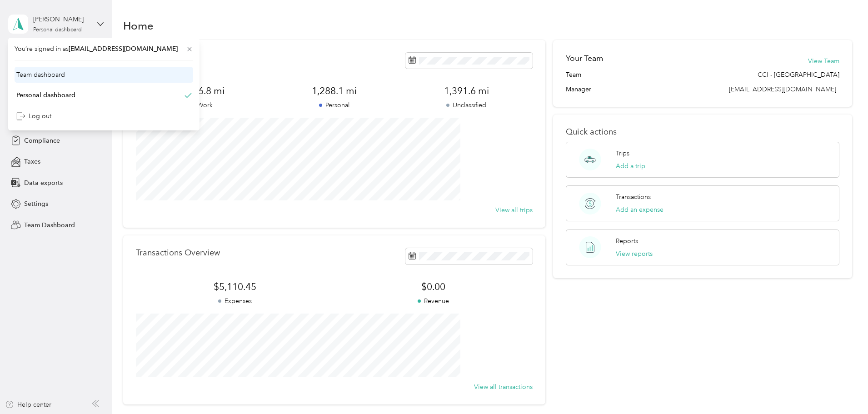  Describe the element at coordinates (40, 74) in the screenshot. I see `div: Team dashboard` at that location.